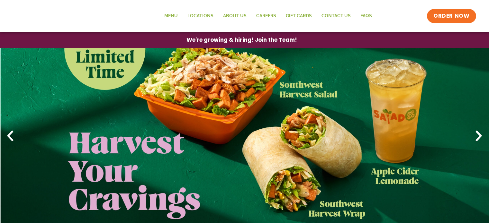  Describe the element at coordinates (171, 16) in the screenshot. I see `a: Menu` at that location.